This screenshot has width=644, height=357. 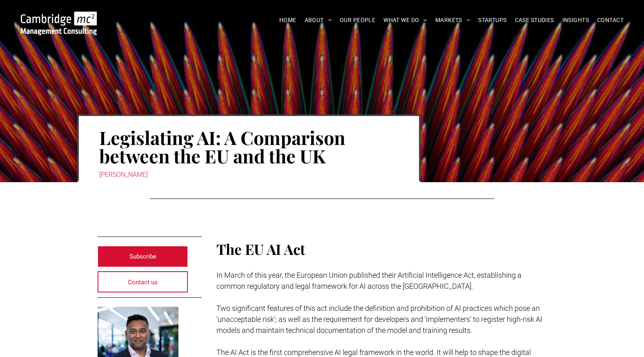 I want to click on span: The EU AI Act, so click(x=261, y=248).